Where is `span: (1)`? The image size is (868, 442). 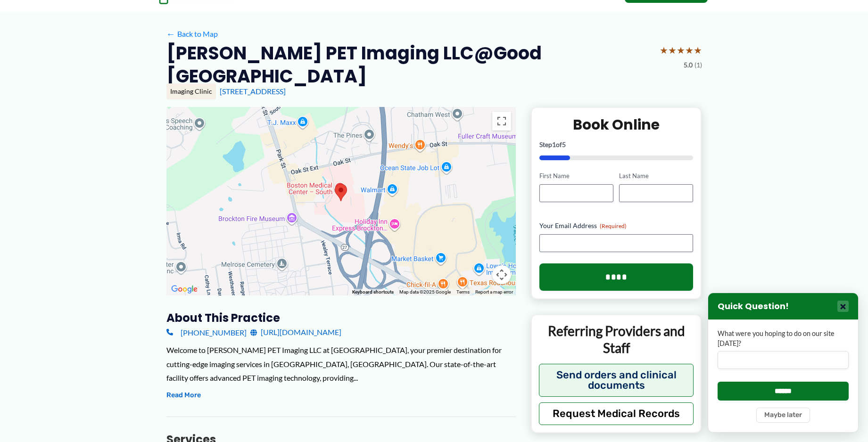 span: (1) is located at coordinates (699, 65).